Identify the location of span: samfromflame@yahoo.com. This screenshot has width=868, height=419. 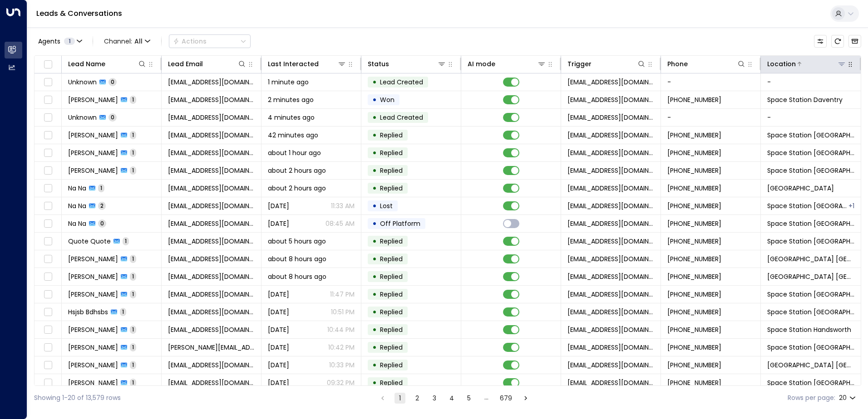
(211, 383).